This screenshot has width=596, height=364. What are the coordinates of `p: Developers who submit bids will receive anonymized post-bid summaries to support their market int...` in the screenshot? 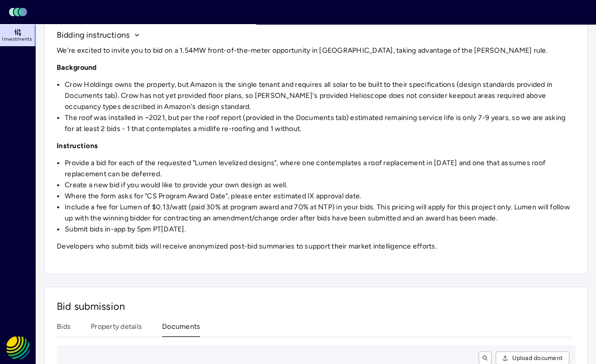 It's located at (316, 246).